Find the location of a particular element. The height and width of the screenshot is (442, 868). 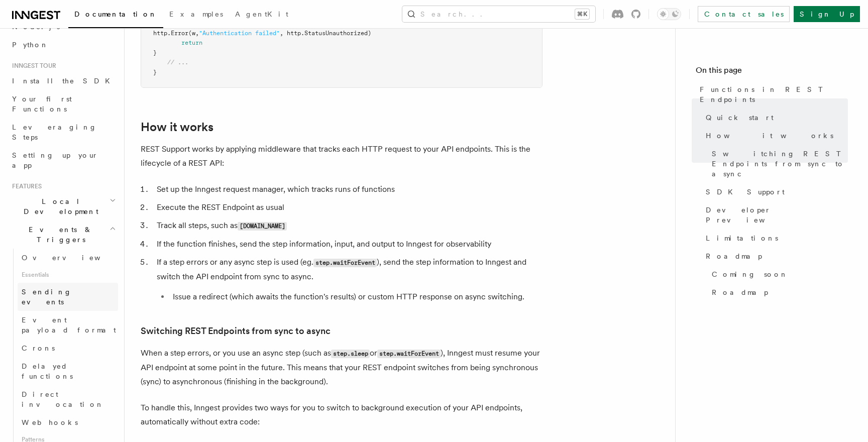

li: Track all steps, such as is located at coordinates (348, 226).